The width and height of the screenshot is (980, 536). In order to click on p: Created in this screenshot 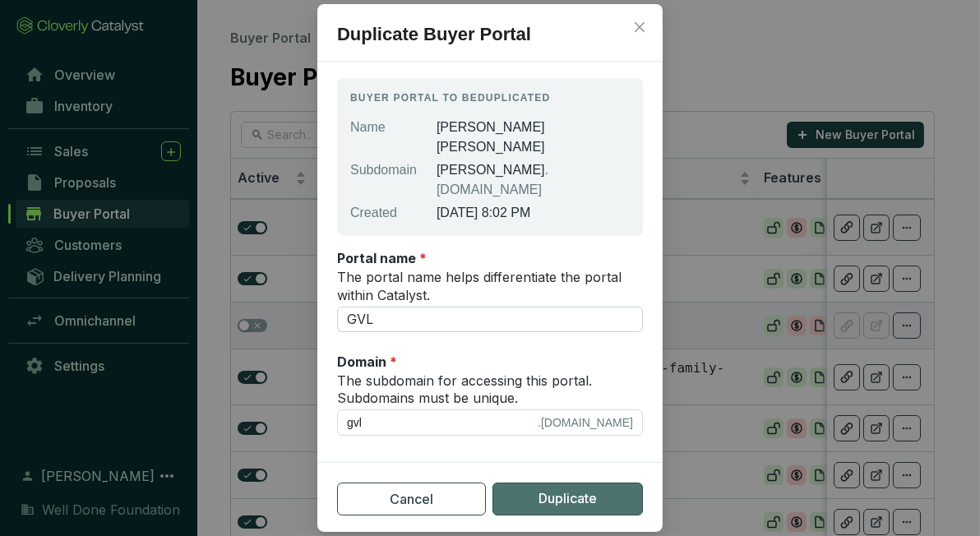, I will do `click(383, 213)`.